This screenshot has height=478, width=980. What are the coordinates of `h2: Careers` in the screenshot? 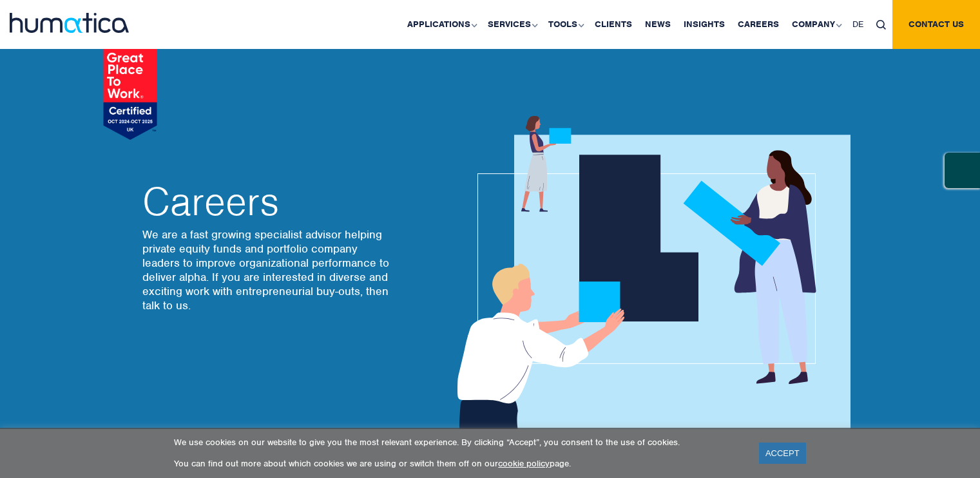 It's located at (268, 202).